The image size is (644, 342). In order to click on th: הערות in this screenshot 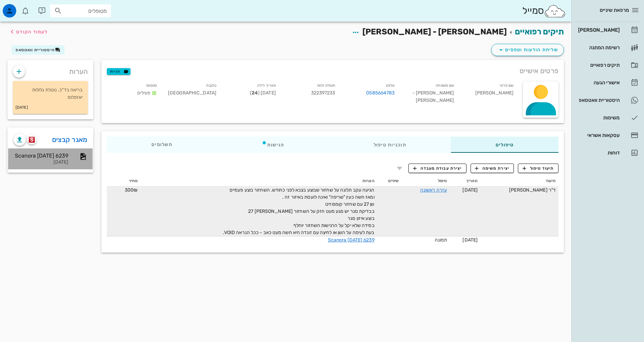, I will do `click(259, 181)`.